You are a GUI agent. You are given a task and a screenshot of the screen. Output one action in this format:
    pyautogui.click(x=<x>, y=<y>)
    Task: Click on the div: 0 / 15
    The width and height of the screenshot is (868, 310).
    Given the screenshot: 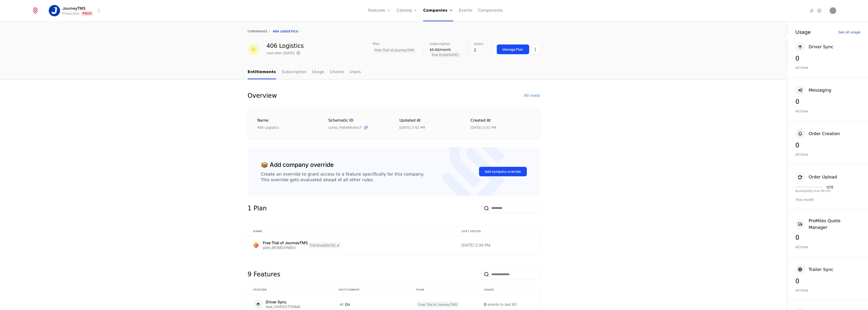 What is the action you would take?
    pyautogui.click(x=830, y=187)
    